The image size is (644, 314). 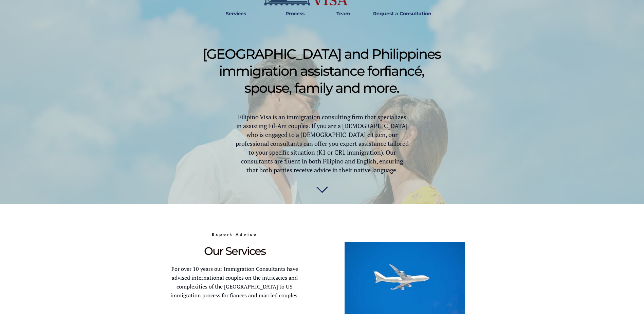 I want to click on a: Services, so click(x=236, y=14).